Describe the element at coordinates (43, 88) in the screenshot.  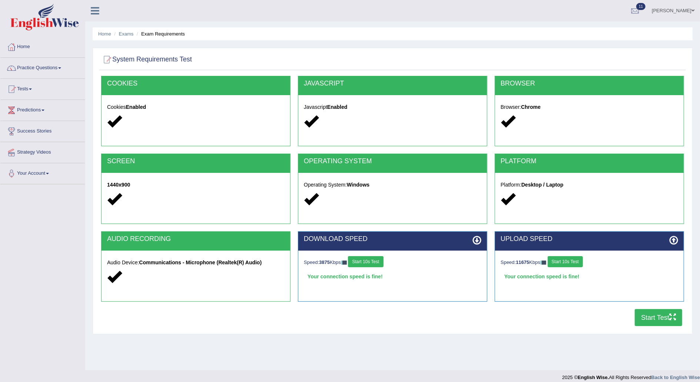
I see `a: Tests` at that location.